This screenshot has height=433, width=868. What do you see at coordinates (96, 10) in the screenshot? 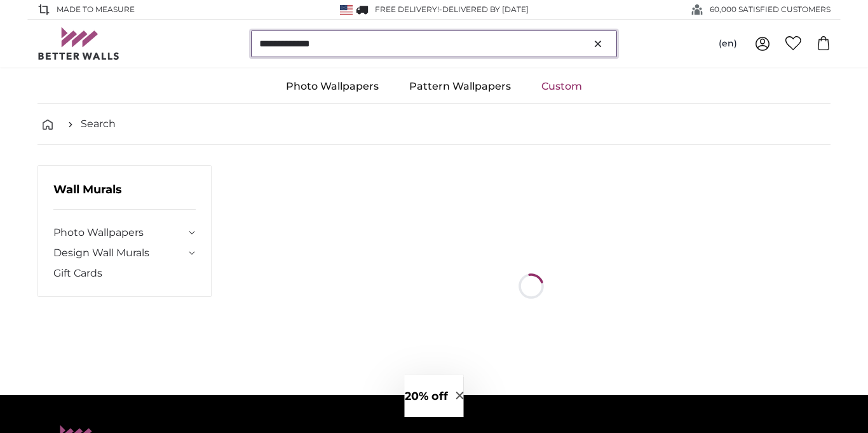
I see `span: Made to Measure` at bounding box center [96, 10].